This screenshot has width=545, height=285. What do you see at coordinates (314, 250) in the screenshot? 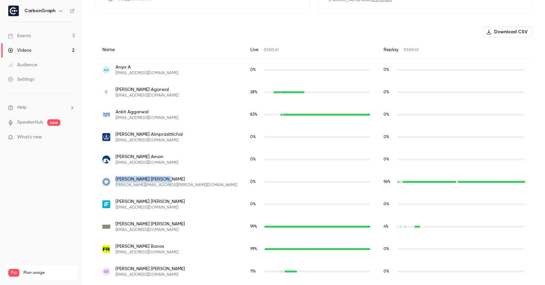
I see `div: kbanos@frontrowgroup.com` at bounding box center [314, 250].